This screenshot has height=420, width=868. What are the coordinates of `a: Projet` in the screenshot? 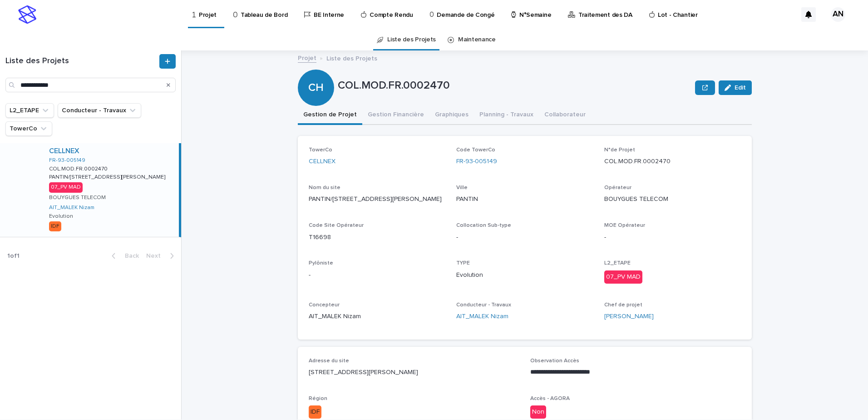 It's located at (307, 57).